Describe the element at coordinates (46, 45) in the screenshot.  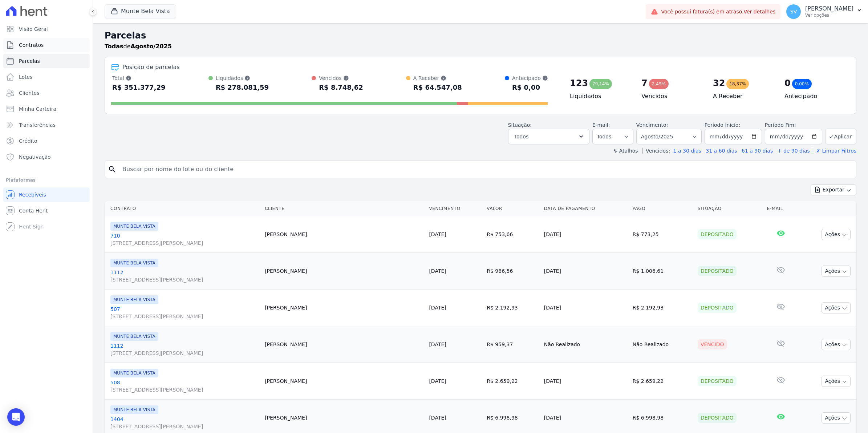
I see `a: Contratos` at that location.